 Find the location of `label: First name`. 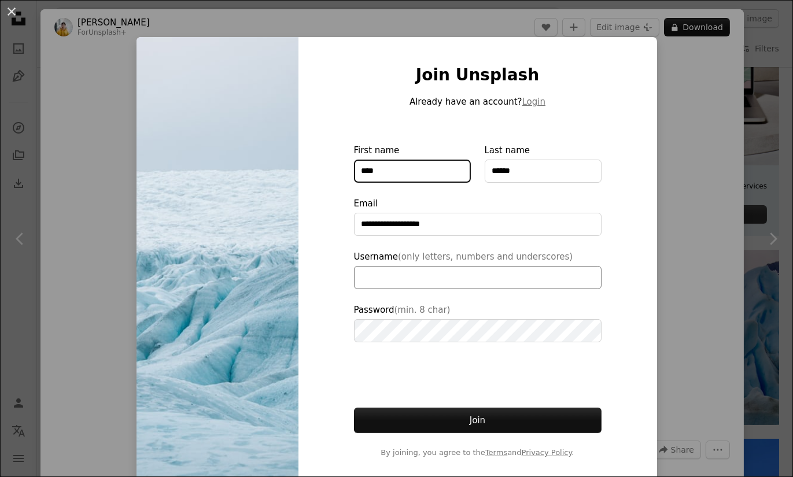

label: First name is located at coordinates (413, 163).